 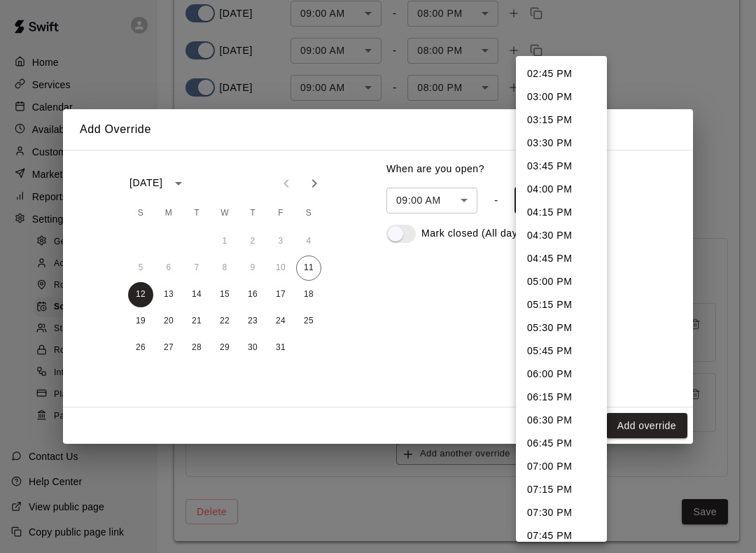 I want to click on li: 03:00 PM, so click(x=561, y=97).